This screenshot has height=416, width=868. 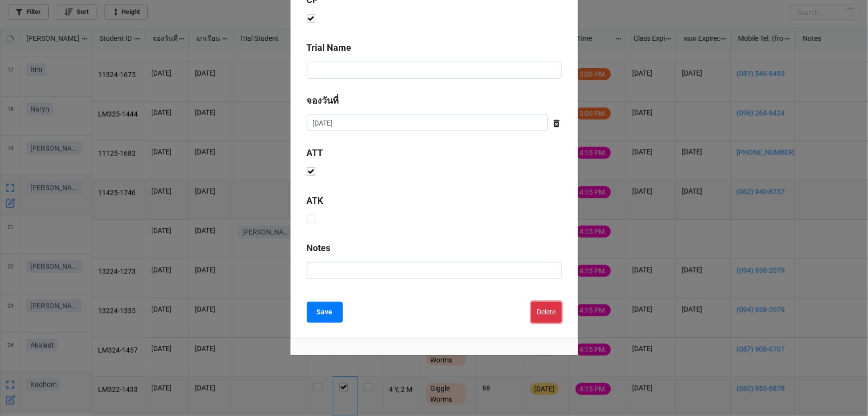 I want to click on label: จองวันที่, so click(x=323, y=101).